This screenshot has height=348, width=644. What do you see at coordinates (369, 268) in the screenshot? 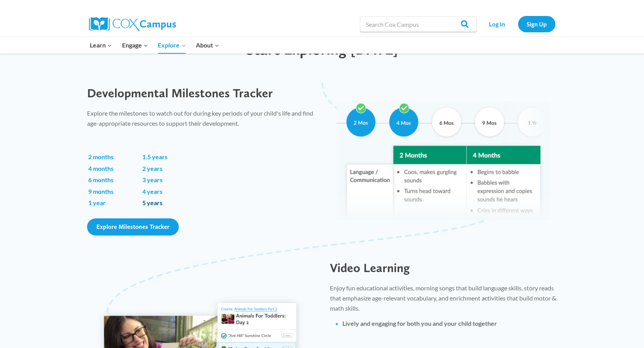
I see `span: Video Learning` at bounding box center [369, 268].